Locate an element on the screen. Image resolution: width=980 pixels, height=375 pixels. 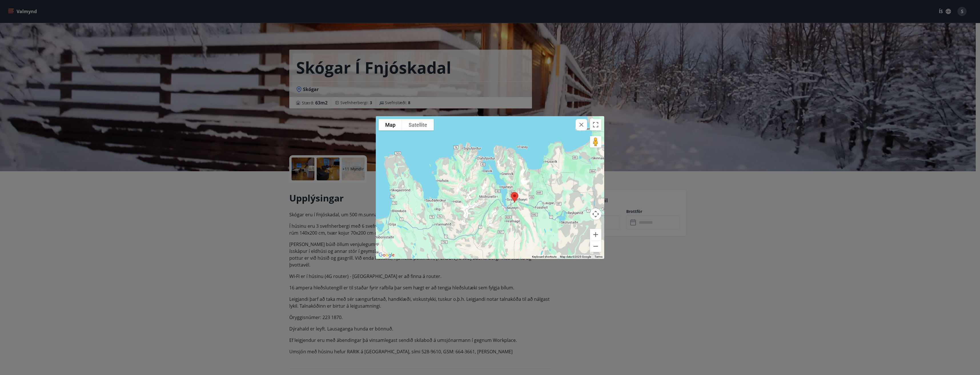
button: Zoom in is located at coordinates (595, 234).